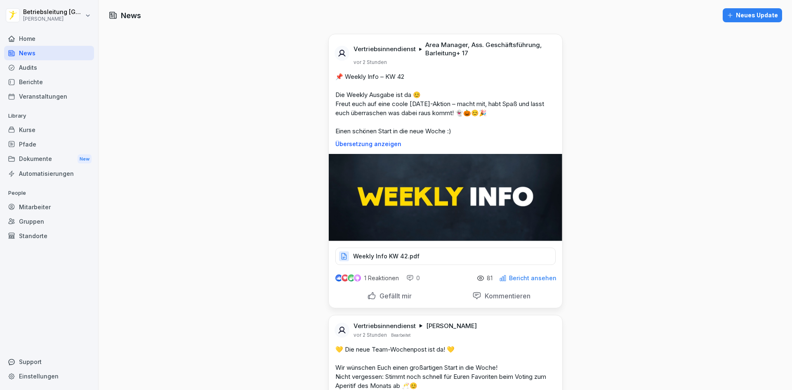 This screenshot has width=792, height=390. I want to click on p: 81, so click(489, 278).